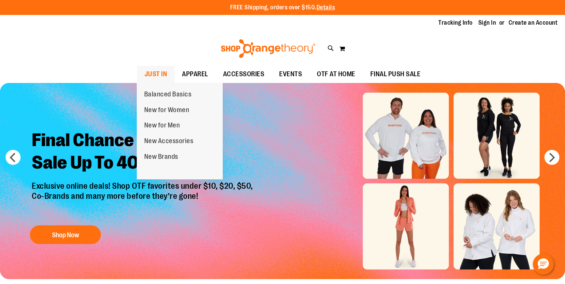  Describe the element at coordinates (168, 95) in the screenshot. I see `a: Balanced Basics` at that location.